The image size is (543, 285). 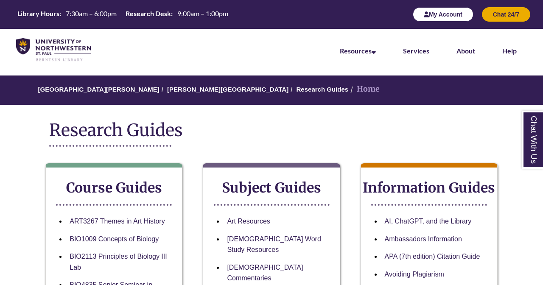 I want to click on a: About, so click(x=466, y=50).